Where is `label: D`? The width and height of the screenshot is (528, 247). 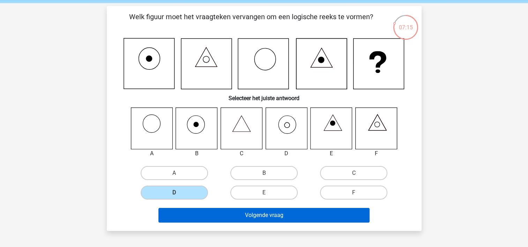
label: D is located at coordinates (174, 193).